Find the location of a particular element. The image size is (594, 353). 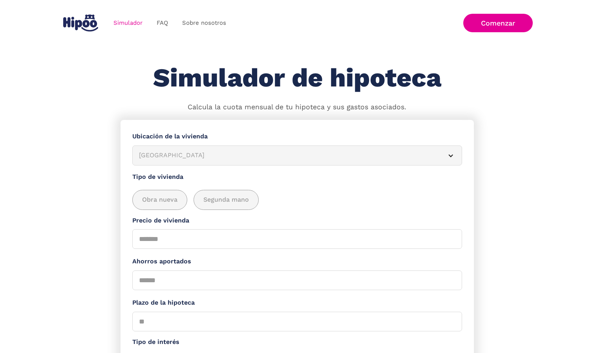

a: FAQ is located at coordinates (162, 23).